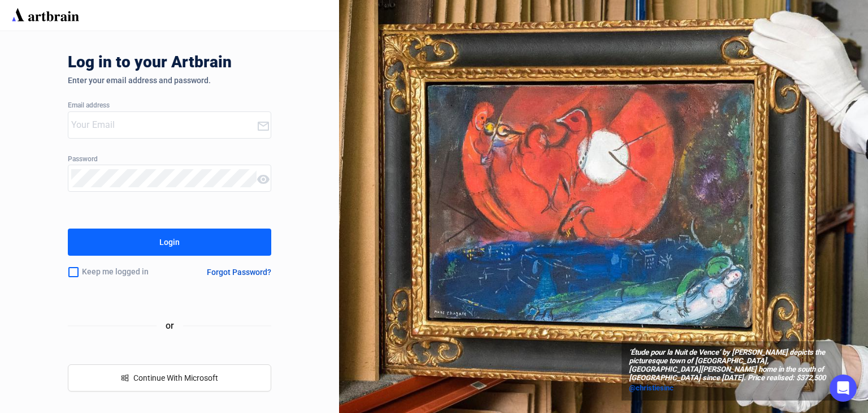 Image resolution: width=868 pixels, height=413 pixels. Describe the element at coordinates (169, 378) in the screenshot. I see `button: windowsContinue With Microsoft` at that location.